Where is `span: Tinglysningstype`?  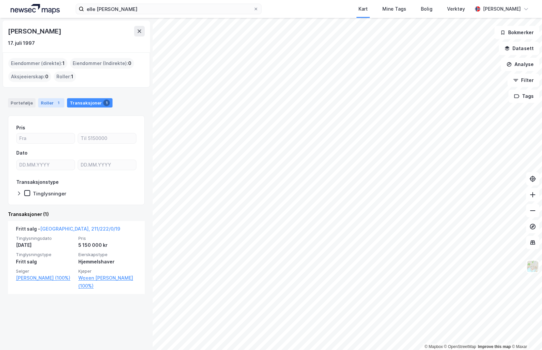
span: Tinglysningstype is located at coordinates (45, 254).